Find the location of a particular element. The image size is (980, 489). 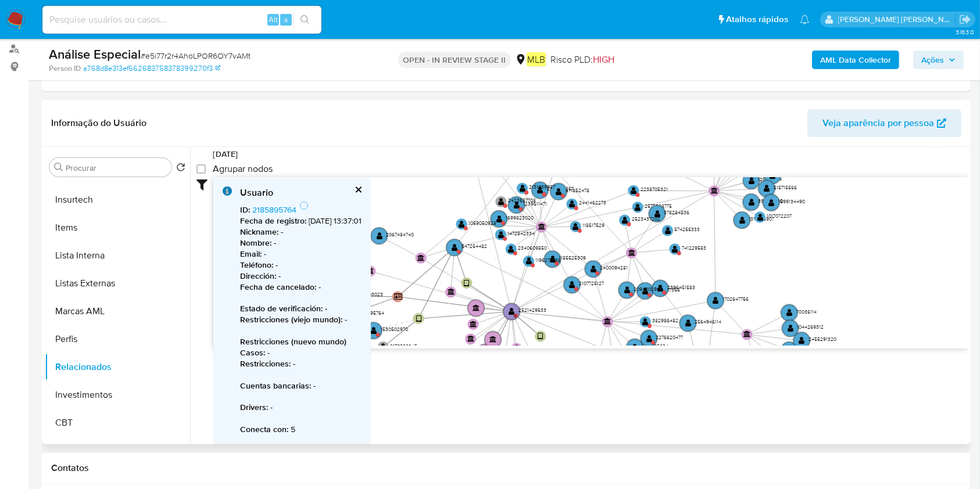

b: Dirección : is located at coordinates (258, 276).